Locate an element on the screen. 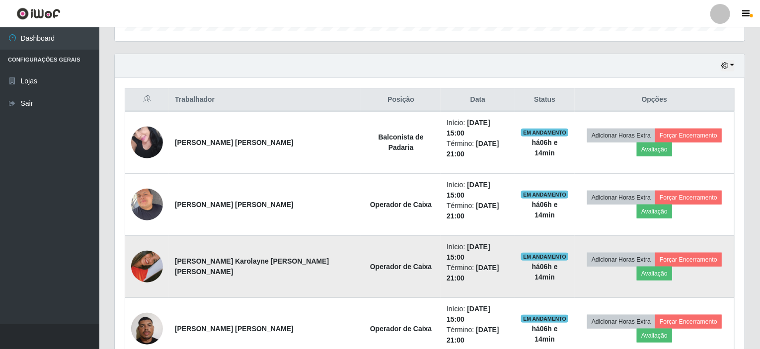  th: Posição is located at coordinates (401, 100).